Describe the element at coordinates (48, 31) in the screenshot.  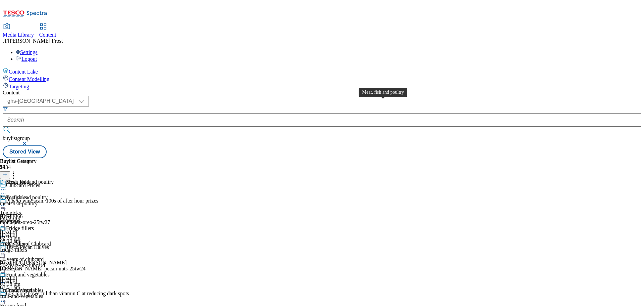
I see `a: Content` at that location.